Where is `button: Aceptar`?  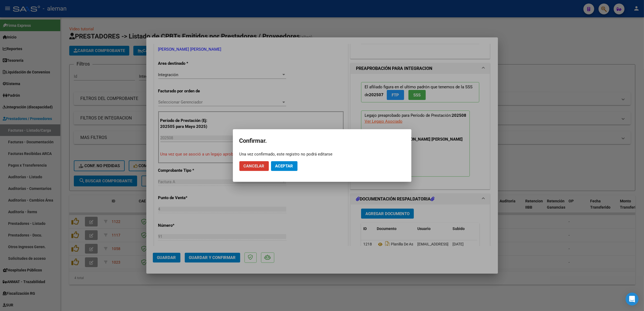 button: Aceptar is located at coordinates (284, 166).